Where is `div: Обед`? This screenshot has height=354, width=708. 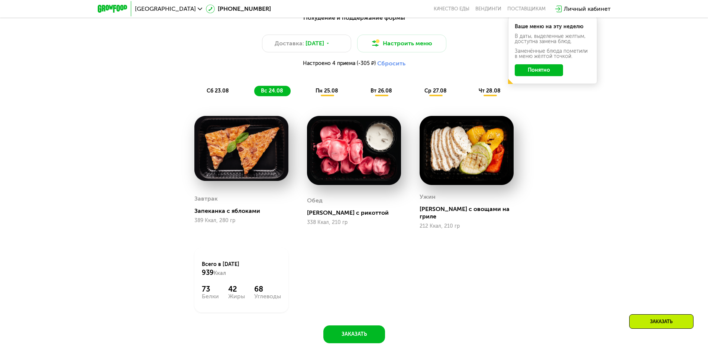 div: Обед is located at coordinates (315, 201).